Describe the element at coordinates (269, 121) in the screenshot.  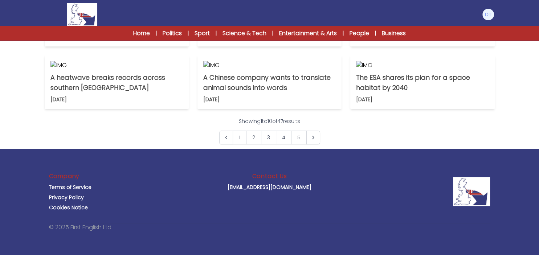
I see `p: Showing to of results` at that location.